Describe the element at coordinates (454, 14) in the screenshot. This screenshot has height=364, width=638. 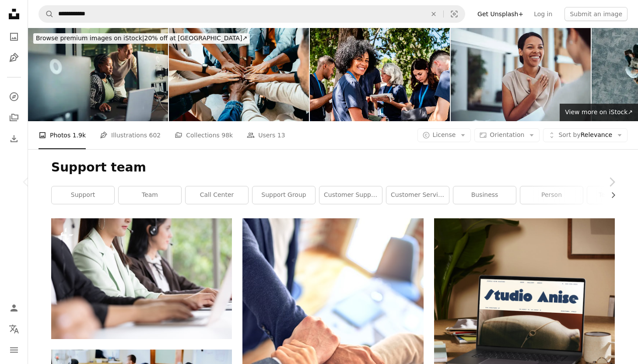
I see `button: Visual search` at that location.